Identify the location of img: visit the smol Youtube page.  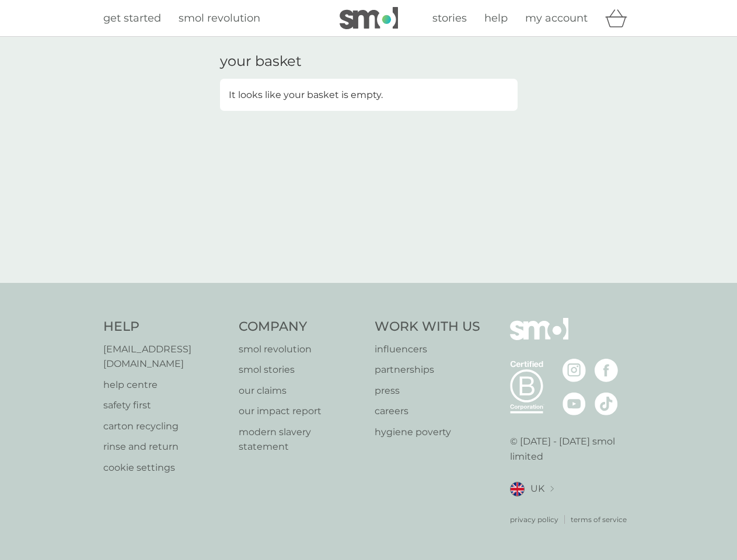
(574, 404).